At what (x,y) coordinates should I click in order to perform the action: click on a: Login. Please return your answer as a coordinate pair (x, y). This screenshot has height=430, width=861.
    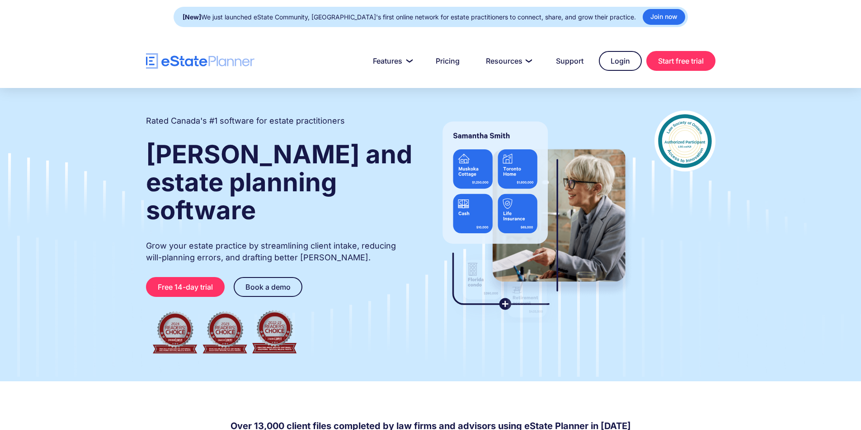
    Looking at the image, I should click on (620, 61).